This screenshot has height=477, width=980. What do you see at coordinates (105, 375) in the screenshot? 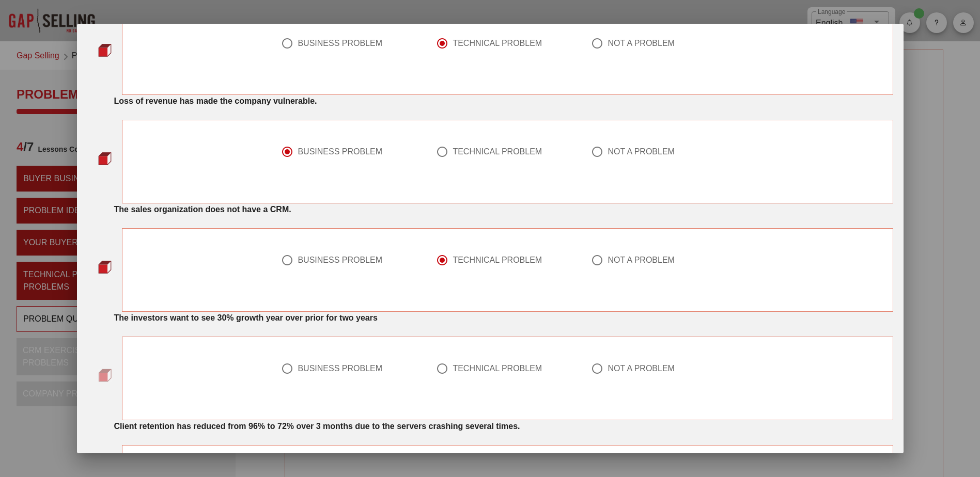
I see `img: question-bullet.png` at bounding box center [105, 375].